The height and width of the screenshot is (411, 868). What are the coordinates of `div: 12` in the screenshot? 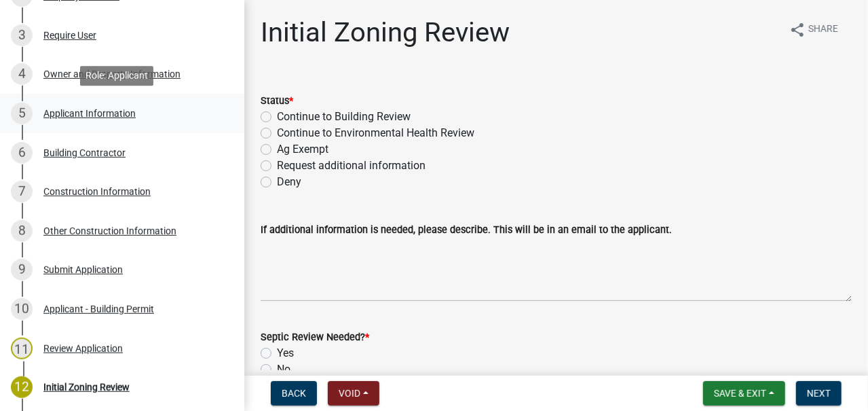 It's located at (22, 387).